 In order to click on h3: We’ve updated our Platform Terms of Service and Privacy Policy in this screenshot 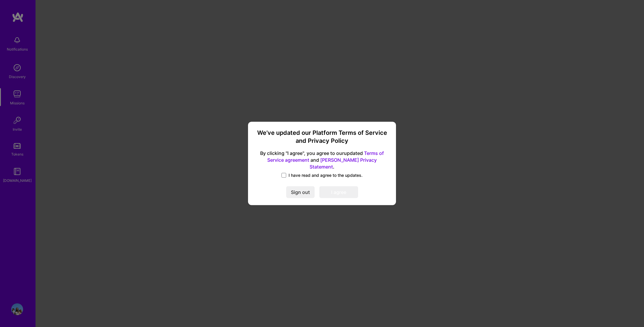, I will do `click(322, 137)`.